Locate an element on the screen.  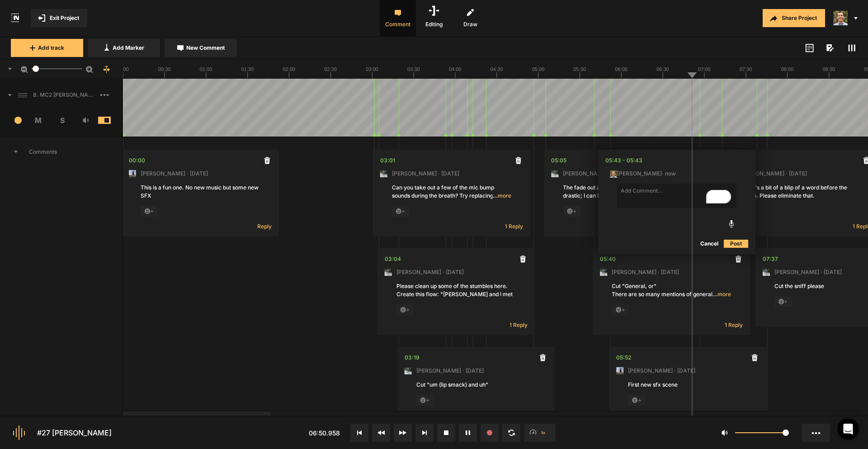
button: Share Project is located at coordinates (794, 18).